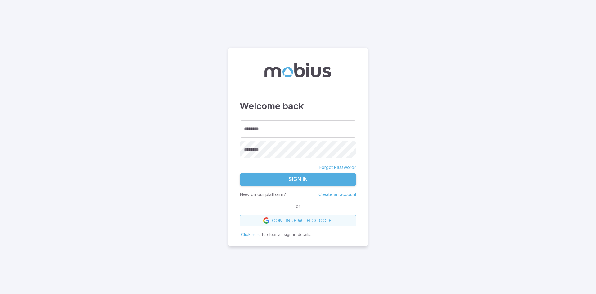 The width and height of the screenshot is (596, 294). I want to click on a: Forgot Password?, so click(338, 167).